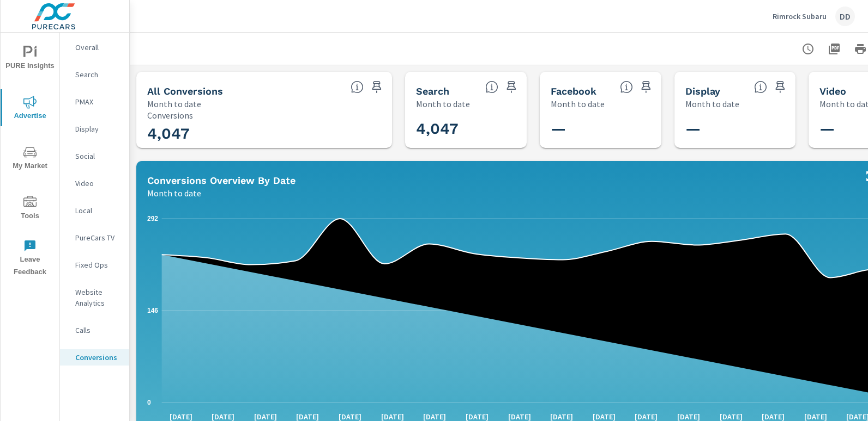 The image size is (868, 421). Describe the element at coordinates (432, 91) in the screenshot. I see `h5: Search` at that location.